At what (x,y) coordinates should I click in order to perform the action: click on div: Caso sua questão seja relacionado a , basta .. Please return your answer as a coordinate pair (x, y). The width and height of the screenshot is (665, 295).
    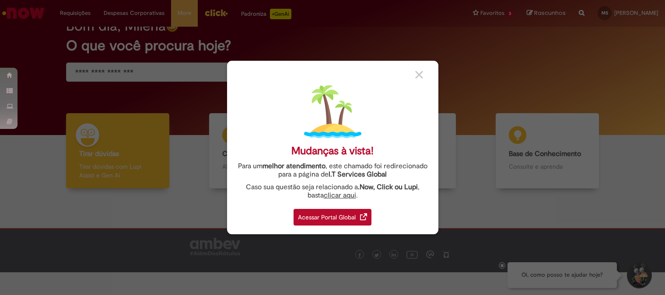
    Looking at the image, I should click on (333, 192).